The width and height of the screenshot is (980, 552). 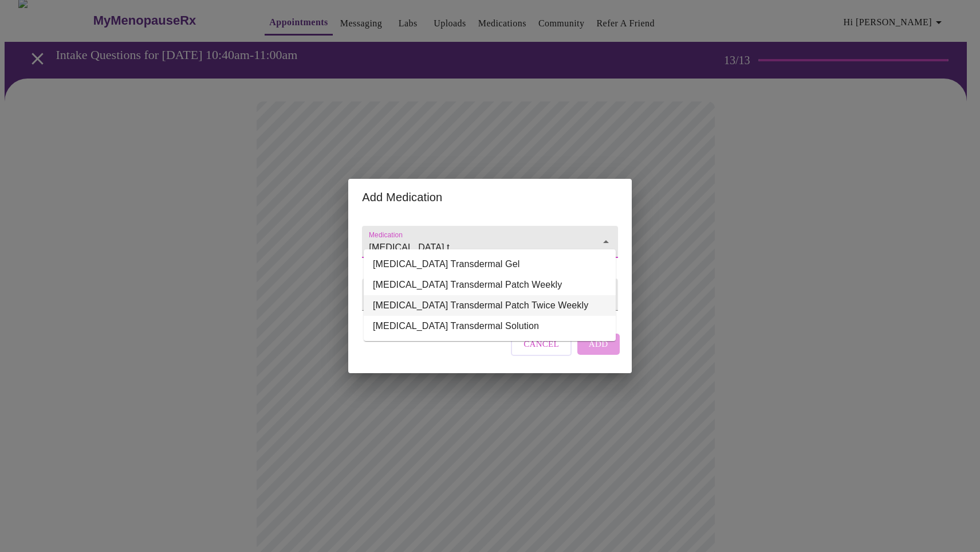 I want to click on button: Cancel, so click(x=541, y=344).